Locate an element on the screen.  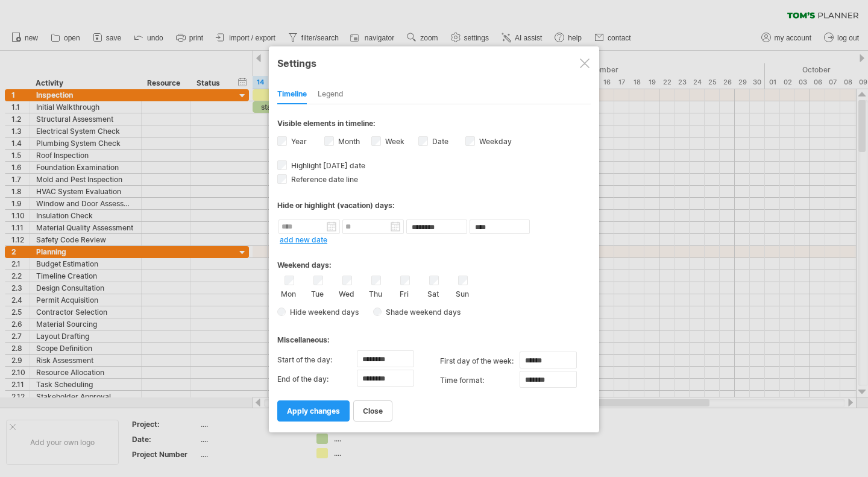
span: Shade weekend days is located at coordinates (420, 312).